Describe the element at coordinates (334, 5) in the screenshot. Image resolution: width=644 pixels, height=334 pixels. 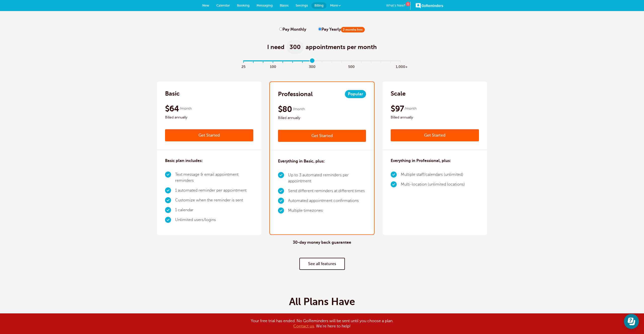
I see `span: More` at that location.